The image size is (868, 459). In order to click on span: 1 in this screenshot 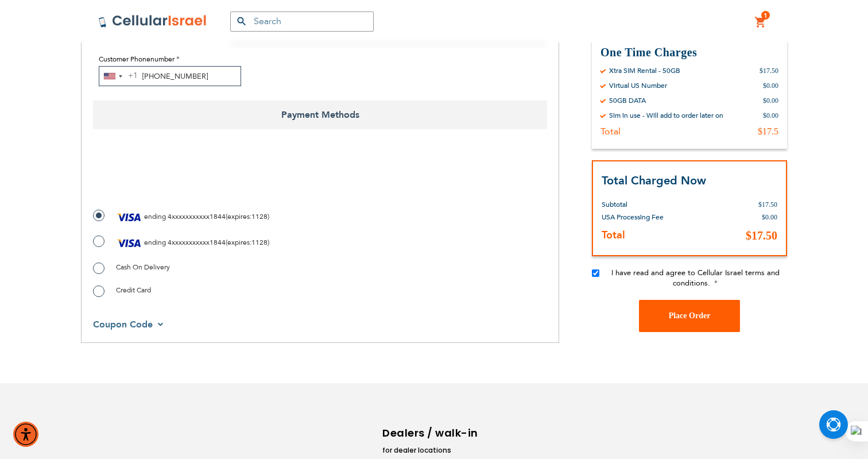, I will do `click(766, 16)`.